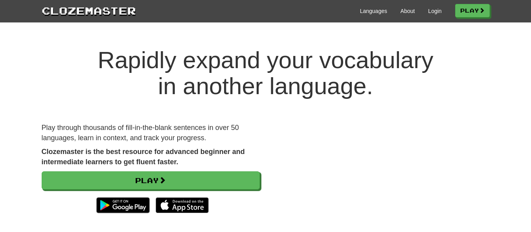 This screenshot has height=232, width=531. I want to click on img: Get it on Google Play, so click(123, 205).